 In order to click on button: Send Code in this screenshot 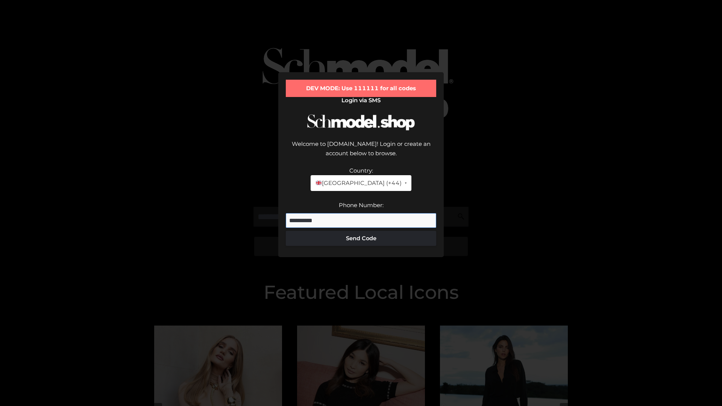, I will do `click(361, 238)`.